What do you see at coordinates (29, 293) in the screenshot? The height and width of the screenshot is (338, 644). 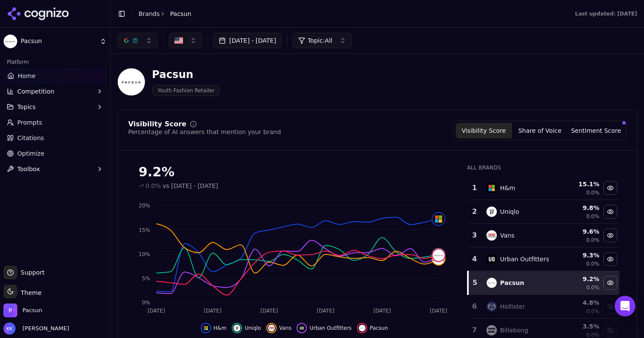 I see `span: Theme` at bounding box center [29, 293].